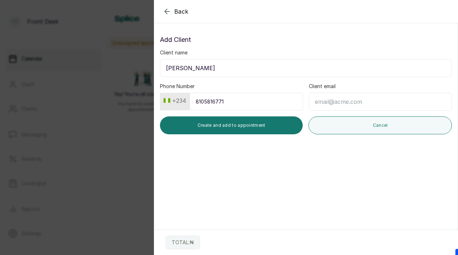 The image size is (458, 255). What do you see at coordinates (380, 125) in the screenshot?
I see `button: Cancel` at bounding box center [380, 125].